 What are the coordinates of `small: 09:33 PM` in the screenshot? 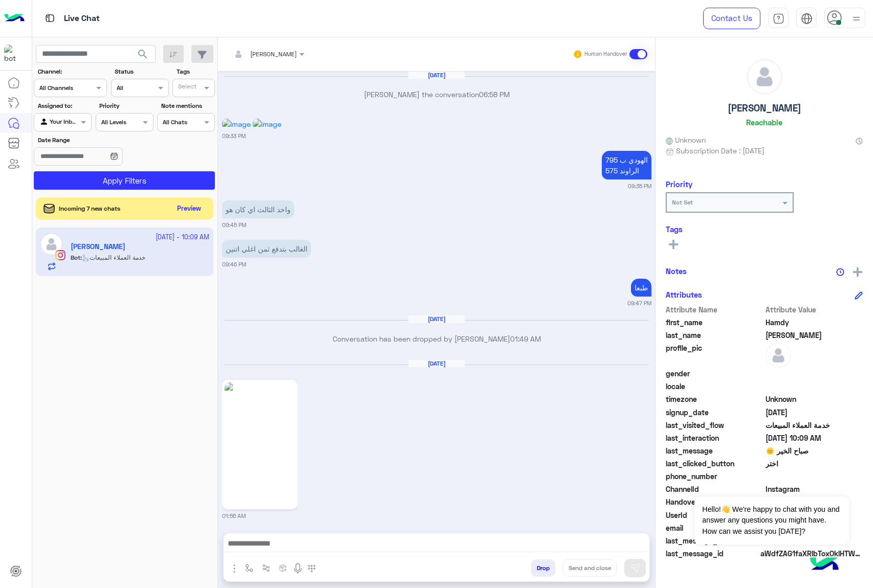 It's located at (234, 136).